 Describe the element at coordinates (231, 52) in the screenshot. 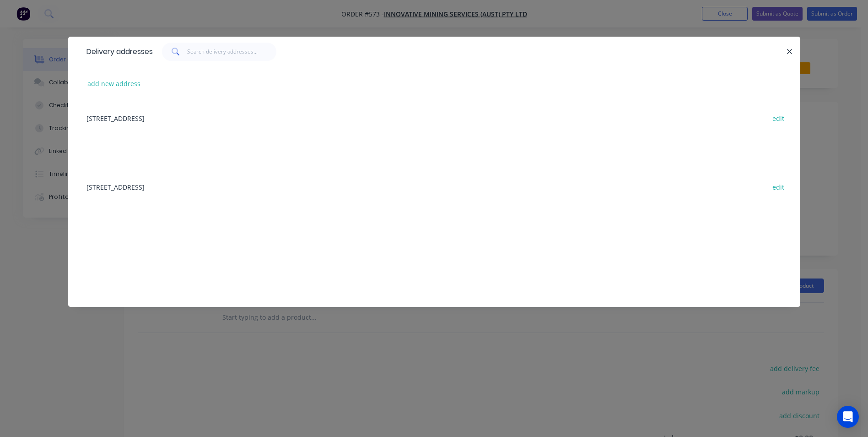

I see `input: Search delivery addresses...` at that location.